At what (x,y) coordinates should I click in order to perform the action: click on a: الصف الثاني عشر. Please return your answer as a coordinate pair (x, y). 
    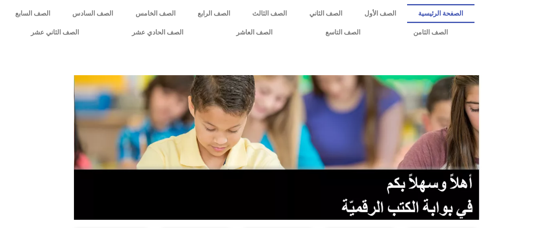
    Looking at the image, I should click on (55, 32).